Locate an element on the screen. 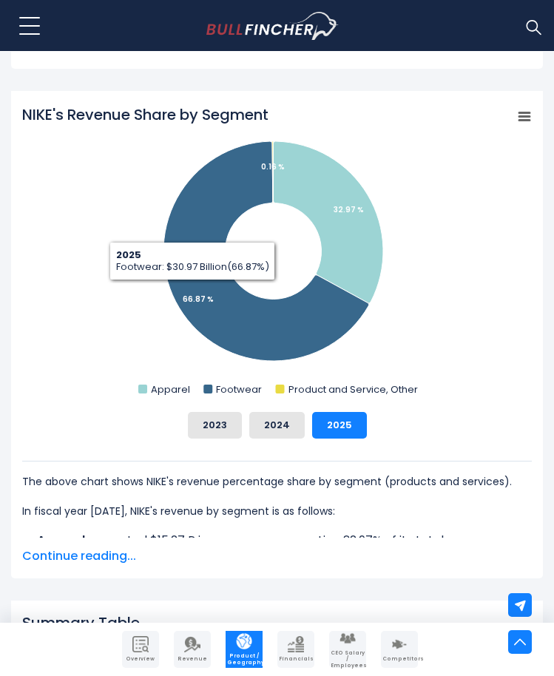 The height and width of the screenshot is (676, 554). span: Revenue is located at coordinates (192, 659).